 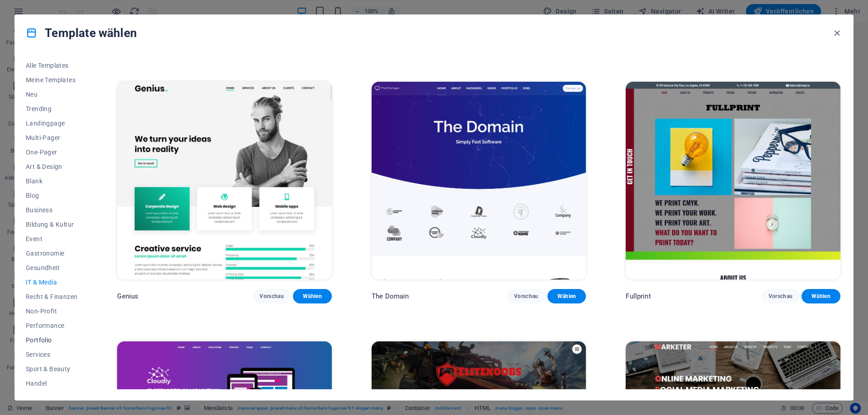 I want to click on button: Bildung & Kultur, so click(x=52, y=225).